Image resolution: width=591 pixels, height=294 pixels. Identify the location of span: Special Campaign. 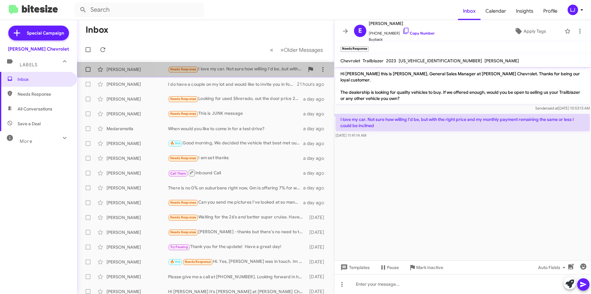
(45, 33).